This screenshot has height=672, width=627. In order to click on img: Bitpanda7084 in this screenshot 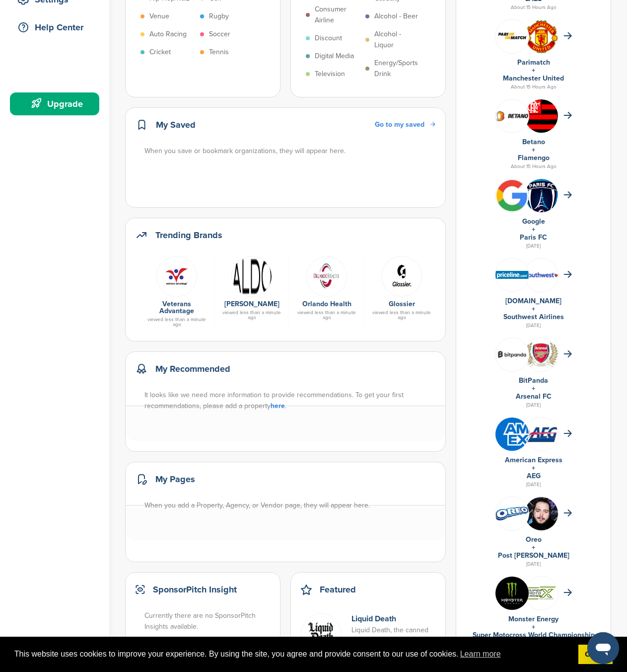, I will do `click(512, 354)`.